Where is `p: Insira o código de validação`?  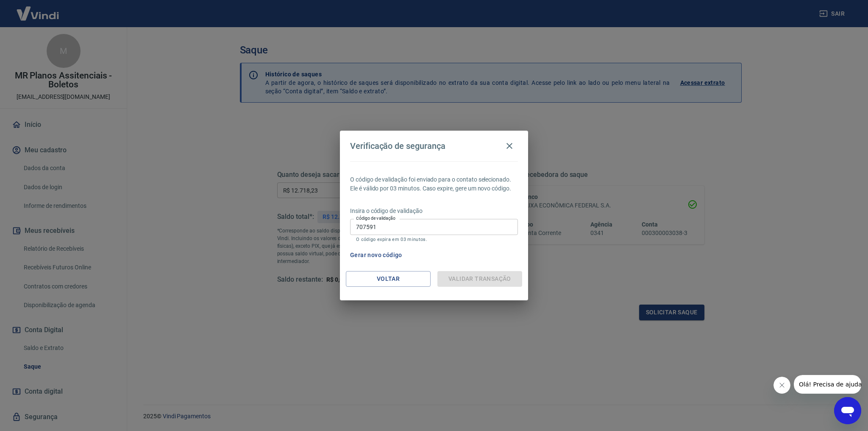
p: Insira o código de validação is located at coordinates (434, 211).